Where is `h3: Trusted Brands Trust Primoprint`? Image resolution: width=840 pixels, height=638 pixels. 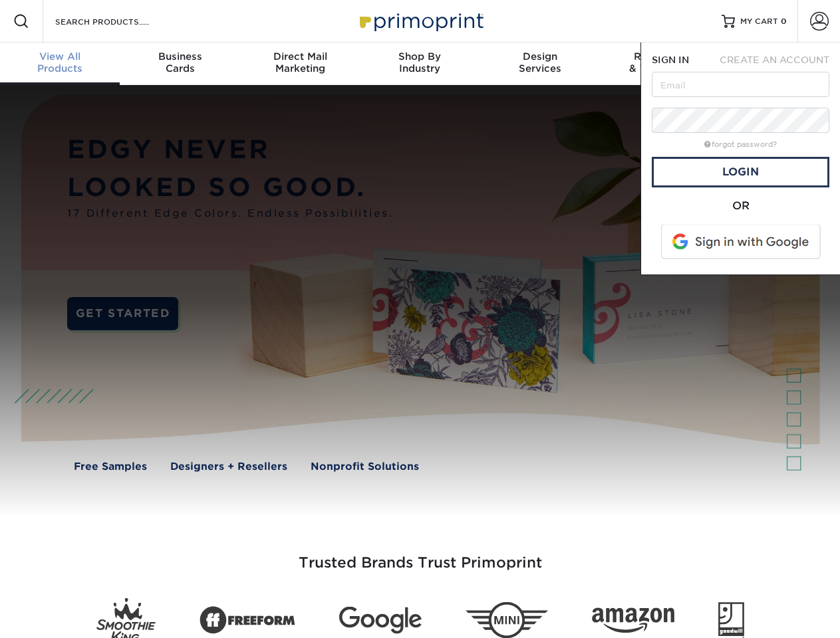 h3: Trusted Brands Trust Primoprint is located at coordinates (420, 555).